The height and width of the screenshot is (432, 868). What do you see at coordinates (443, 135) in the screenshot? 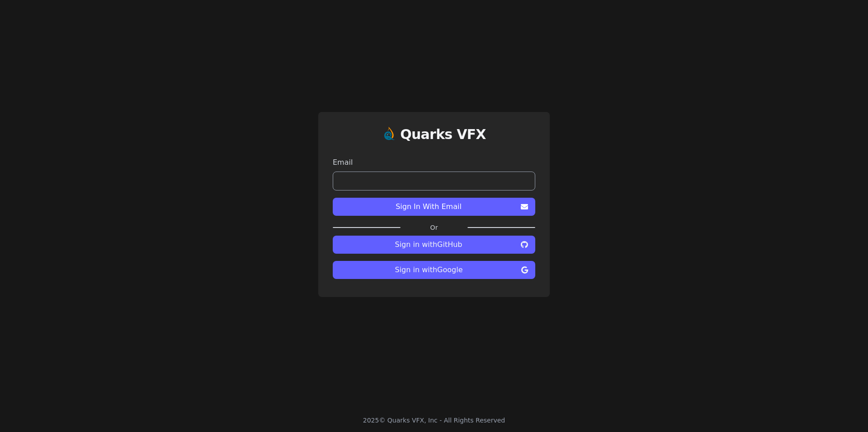
I see `h1: Quarks VFX` at bounding box center [443, 135].